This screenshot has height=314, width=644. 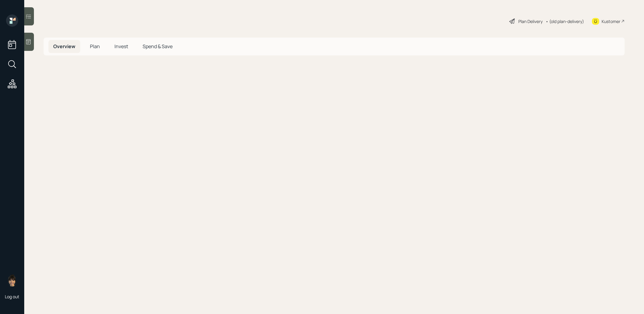 What do you see at coordinates (565, 21) in the screenshot?
I see `div: • (old plan-delivery)` at bounding box center [565, 21].